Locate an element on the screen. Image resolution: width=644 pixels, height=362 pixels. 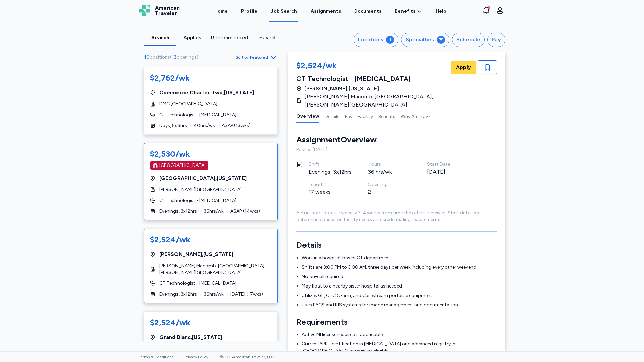
div: Locations is located at coordinates (371, 40).